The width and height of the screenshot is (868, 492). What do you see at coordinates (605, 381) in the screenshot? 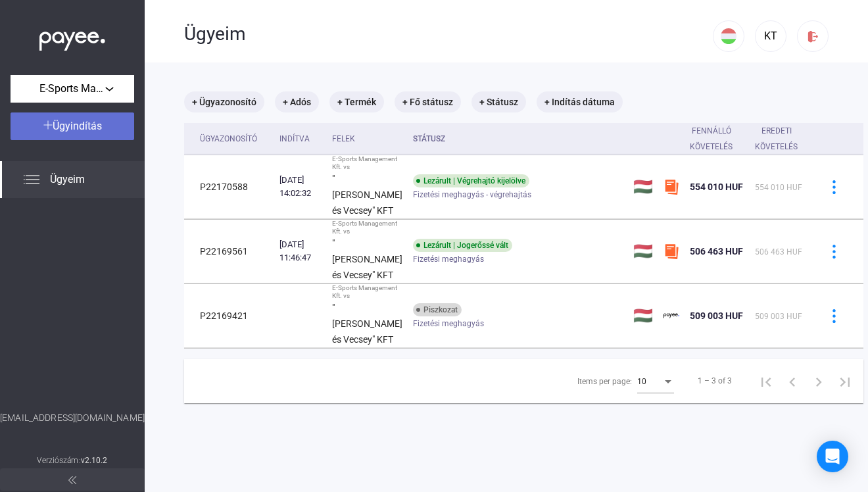
I see `div: Items per page:` at bounding box center [605, 381].